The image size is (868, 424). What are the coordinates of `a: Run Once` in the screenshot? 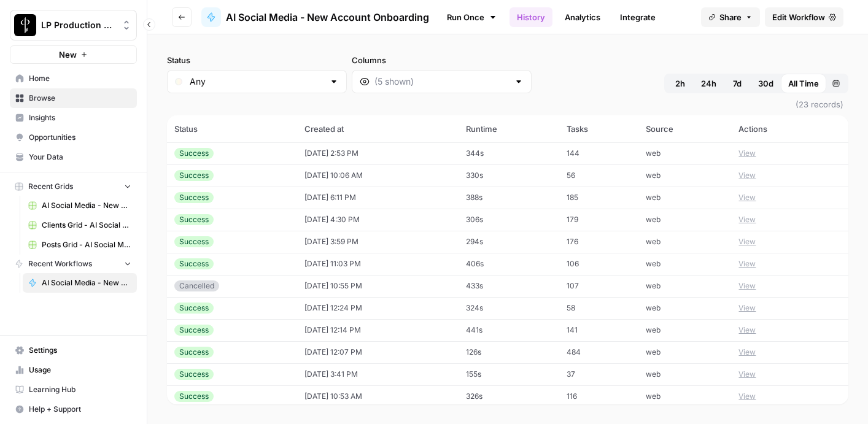 It's located at (472, 17).